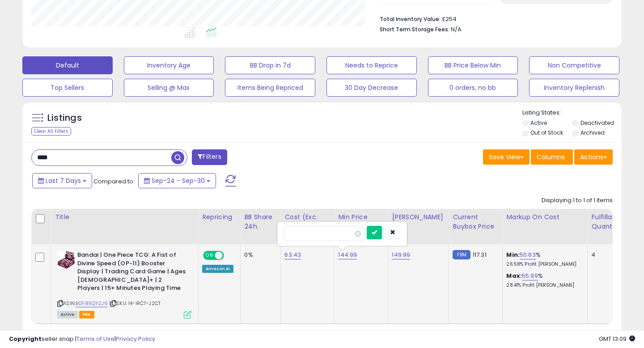  I want to click on button: Filters, so click(209, 157).